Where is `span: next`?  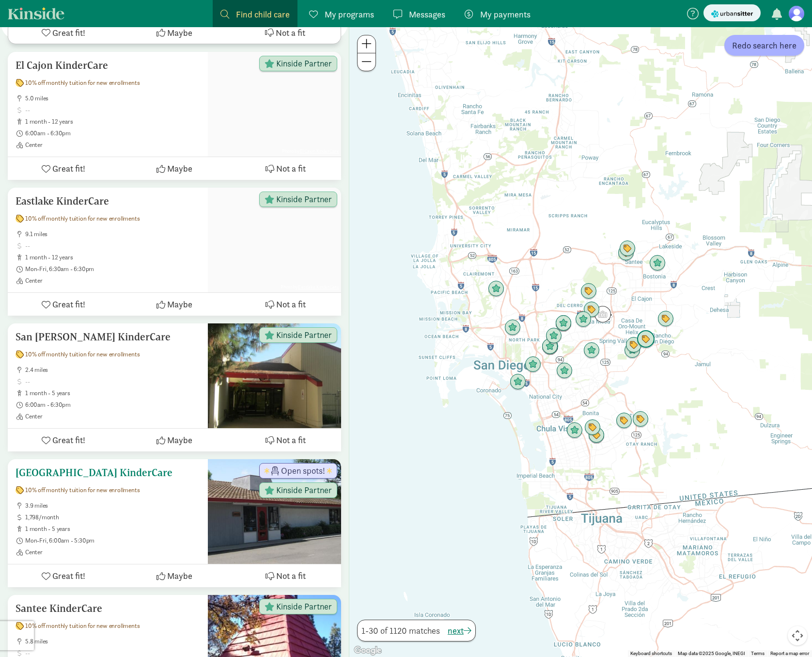 span: next is located at coordinates (459, 630).